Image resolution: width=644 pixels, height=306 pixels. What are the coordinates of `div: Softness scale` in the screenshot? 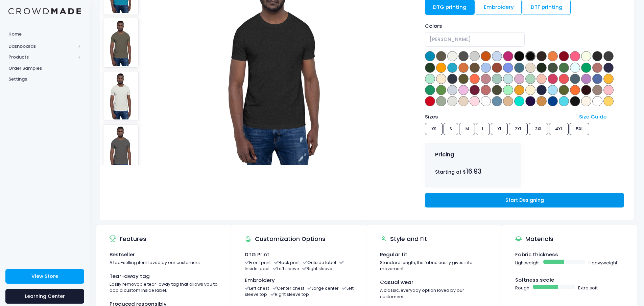 It's located at (570, 279).